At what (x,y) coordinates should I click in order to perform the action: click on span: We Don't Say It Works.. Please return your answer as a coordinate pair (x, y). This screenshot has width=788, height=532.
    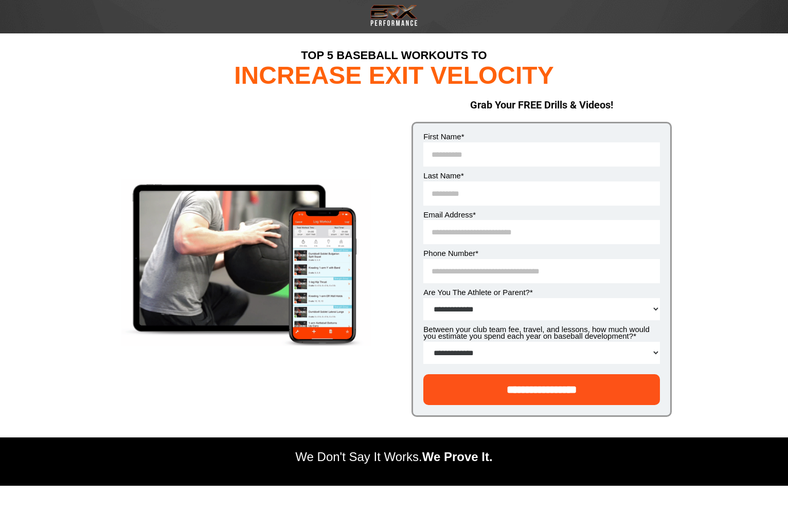
    Looking at the image, I should click on (359, 456).